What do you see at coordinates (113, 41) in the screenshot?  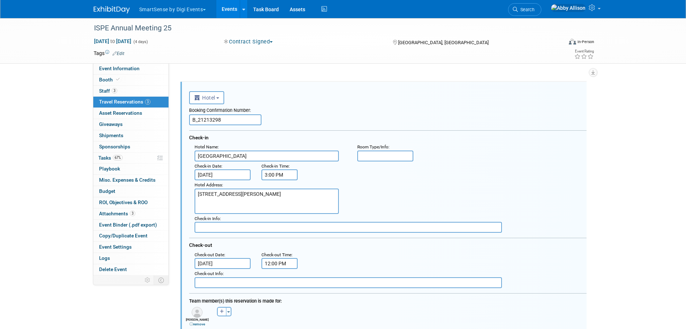 I see `span: to` at bounding box center [113, 41].